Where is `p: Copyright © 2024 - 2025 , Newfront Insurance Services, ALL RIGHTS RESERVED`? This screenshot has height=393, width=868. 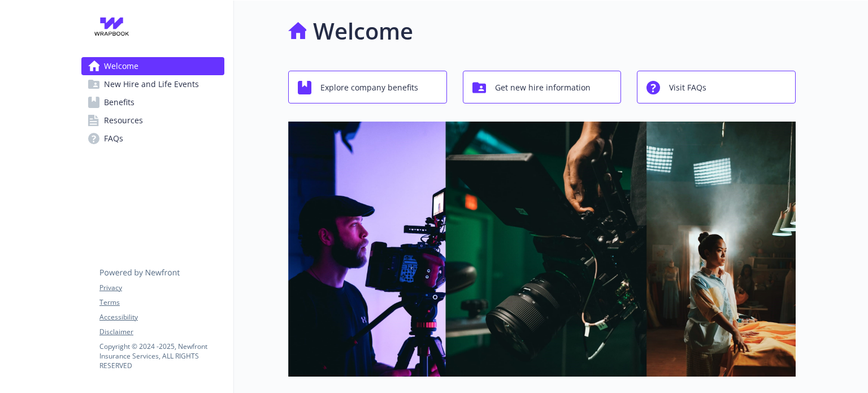
p: Copyright © 2024 - 2025 , Newfront Insurance Services, ALL RIGHTS RESERVED is located at coordinates (162, 355).